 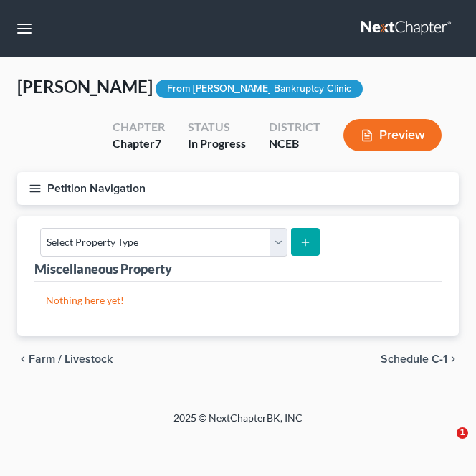 I want to click on div: NCEB, so click(x=295, y=144).